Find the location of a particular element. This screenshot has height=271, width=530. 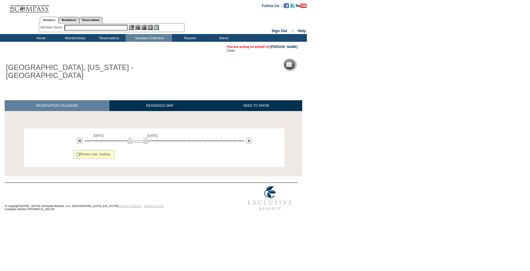

td: Reports is located at coordinates (189, 38).